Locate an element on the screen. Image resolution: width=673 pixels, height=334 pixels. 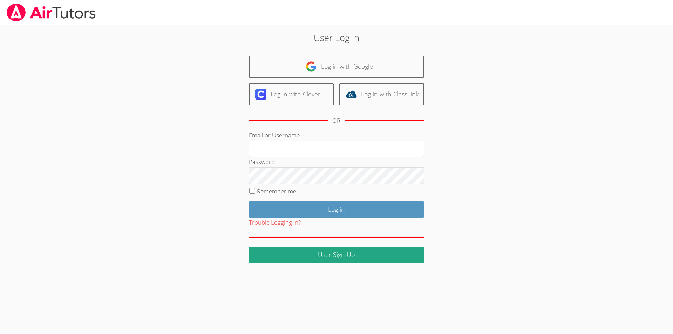
img: airtutors_banner-c4298cdbf04f3fff15de1276eac7730deb9818008684d7c2e4769d2f7ddbe033.png is located at coordinates (51, 12).